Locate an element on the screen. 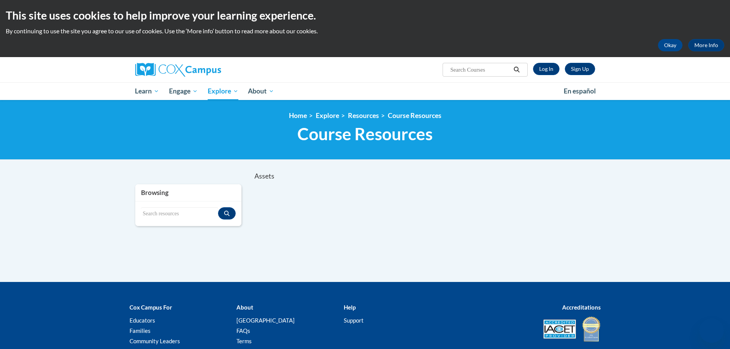 The height and width of the screenshot is (349, 730). h3: Browsing is located at coordinates (189, 193).